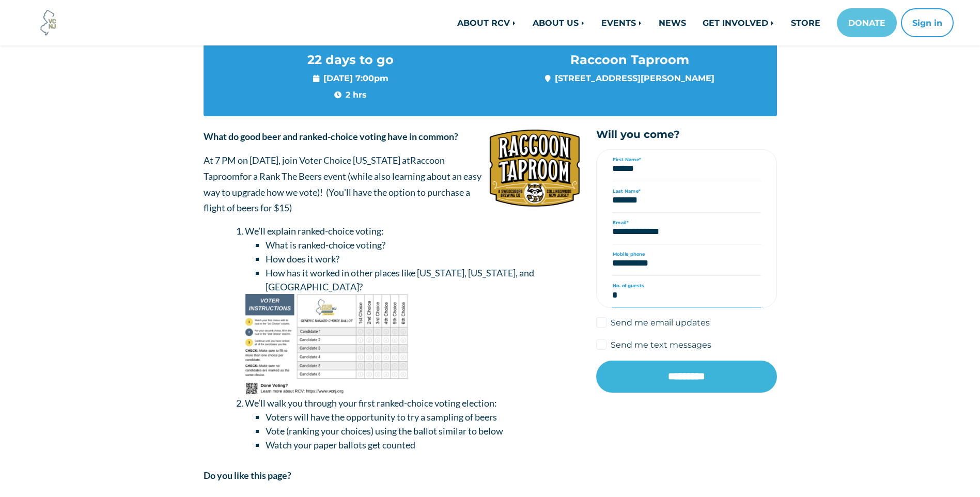 The image size is (980, 497). Describe the element at coordinates (487, 23) in the screenshot. I see `a: ABOUT RCV` at that location.